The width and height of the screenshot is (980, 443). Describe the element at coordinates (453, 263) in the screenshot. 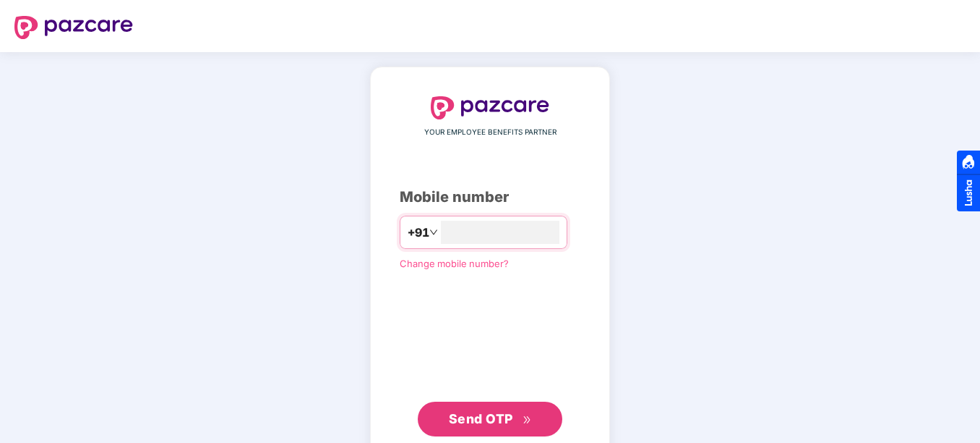

I see `a: Change mobile number?` at that location.